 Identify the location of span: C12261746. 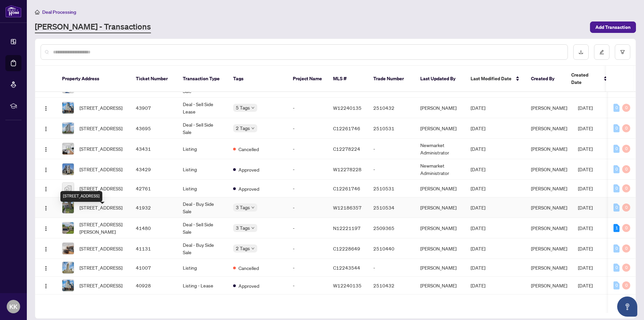
(346, 188).